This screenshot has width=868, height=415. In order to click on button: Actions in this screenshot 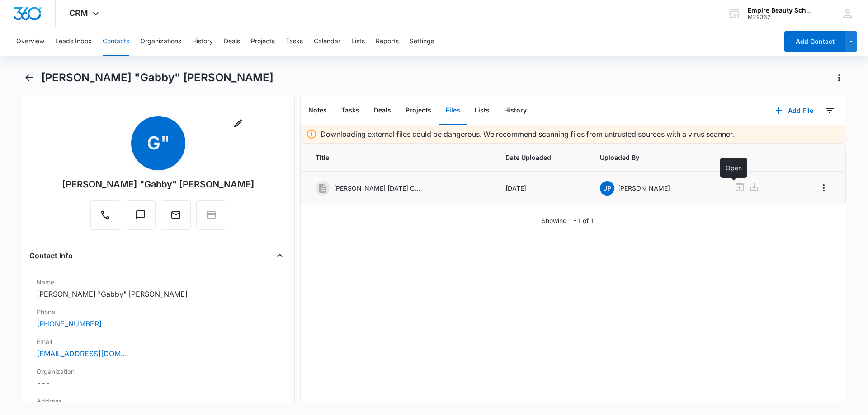, I will do `click(839, 77)`.